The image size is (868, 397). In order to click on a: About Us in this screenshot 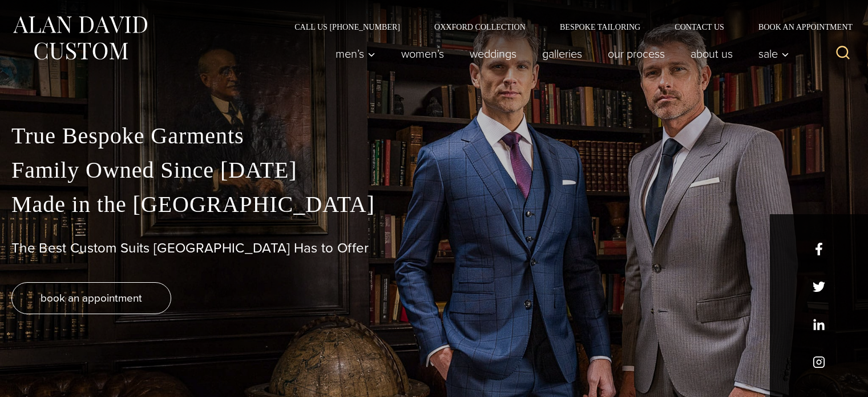, I will do `click(712, 54)`.